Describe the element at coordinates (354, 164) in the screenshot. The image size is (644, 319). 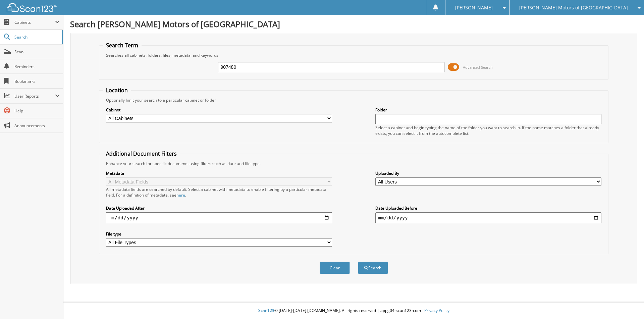
I see `div: Enhance your search for specific documents using filters such as date and file type.` at that location.